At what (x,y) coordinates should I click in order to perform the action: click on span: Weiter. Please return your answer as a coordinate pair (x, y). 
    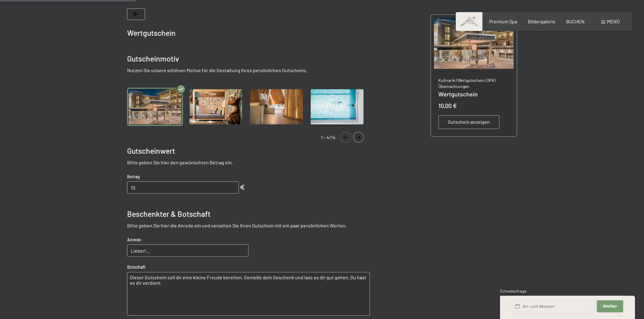
    Looking at the image, I should click on (609, 306).